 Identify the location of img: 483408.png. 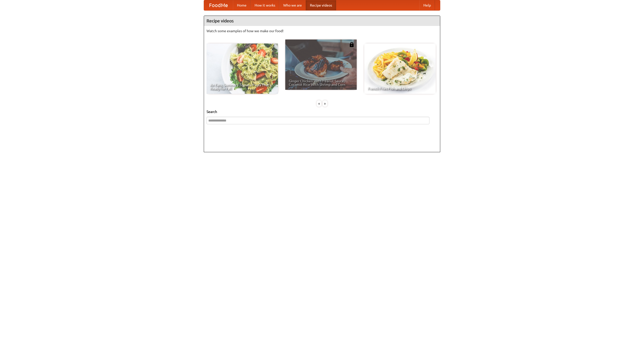
(351, 45).